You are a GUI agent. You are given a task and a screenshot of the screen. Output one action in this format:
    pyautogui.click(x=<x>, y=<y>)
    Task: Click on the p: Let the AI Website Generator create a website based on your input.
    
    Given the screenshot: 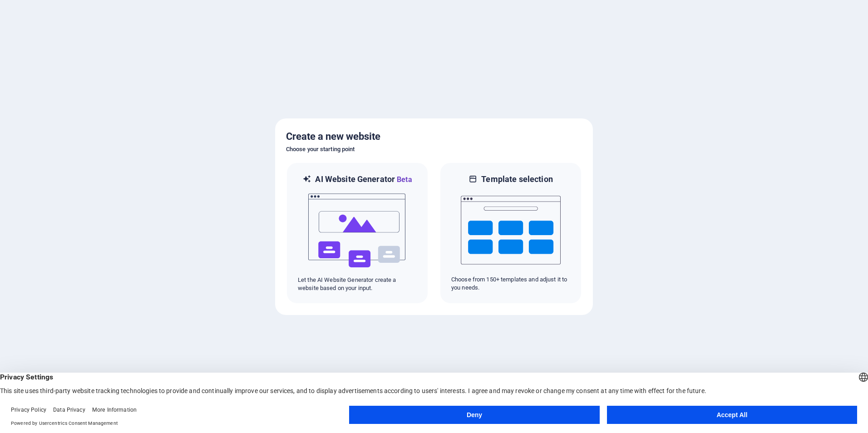 What is the action you would take?
    pyautogui.click(x=358, y=284)
    